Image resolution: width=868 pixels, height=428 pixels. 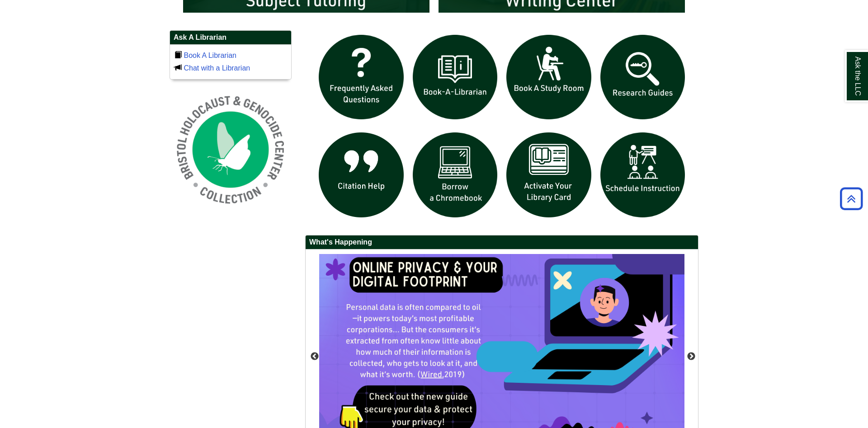 What do you see at coordinates (691, 356) in the screenshot?
I see `button: Next` at bounding box center [691, 356].